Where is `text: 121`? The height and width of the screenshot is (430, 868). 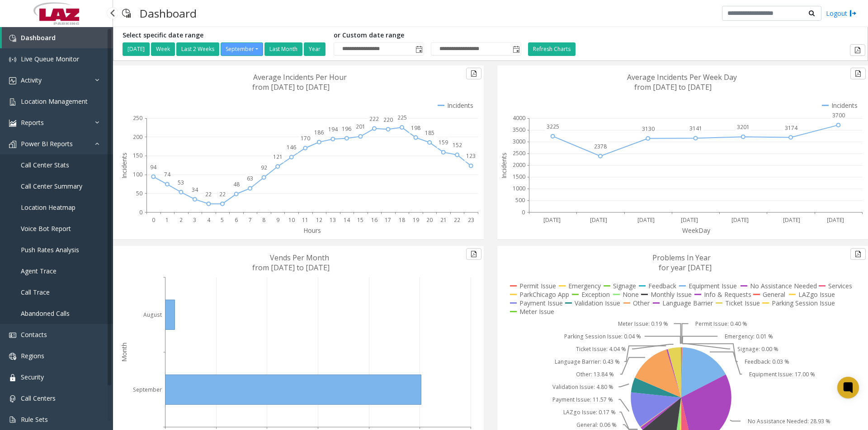
text: 121 is located at coordinates (278, 157).